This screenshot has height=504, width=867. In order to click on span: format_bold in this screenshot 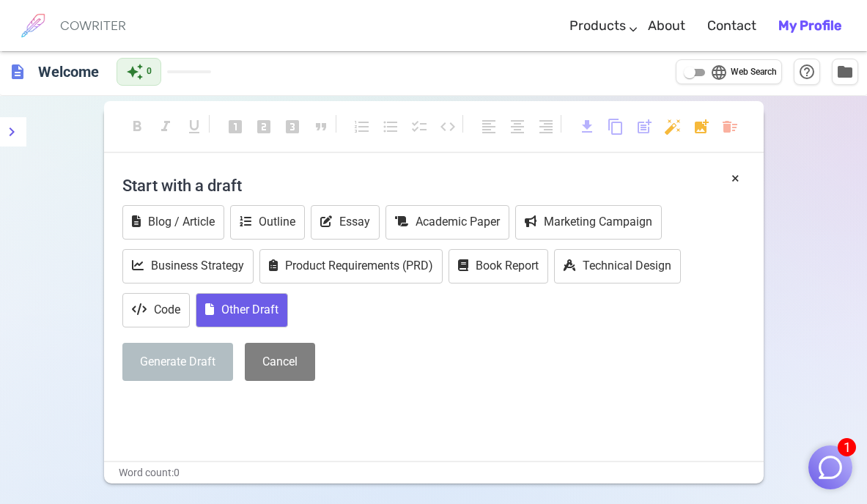, I will do `click(137, 127)`.